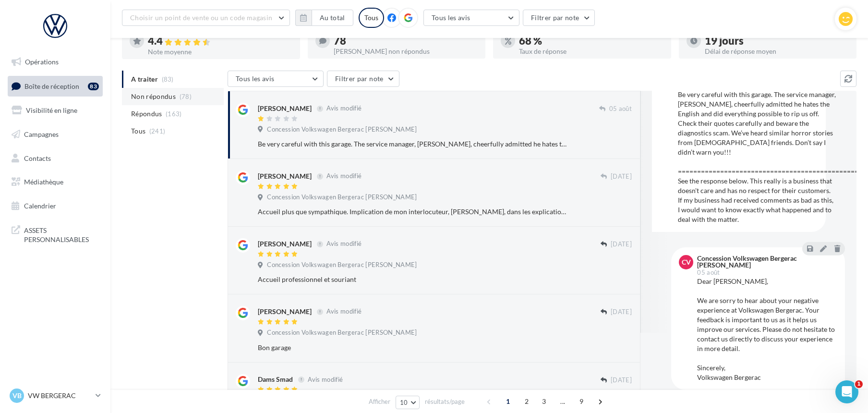 The image size is (868, 413). I want to click on span: 10, so click(404, 402).